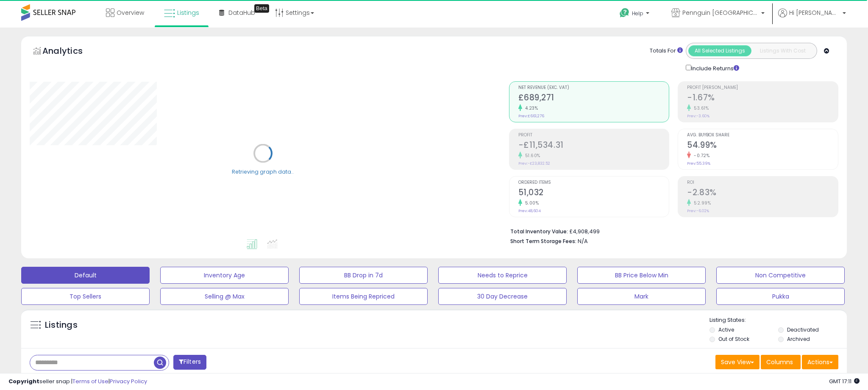 The width and height of the screenshot is (868, 390). I want to click on button: Actions, so click(820, 362).